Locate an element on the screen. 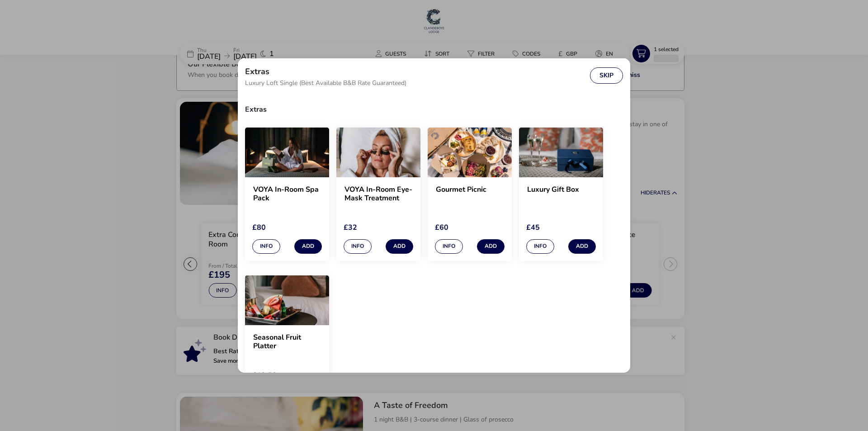 The image size is (868, 431). h2: Extras is located at coordinates (257, 72).